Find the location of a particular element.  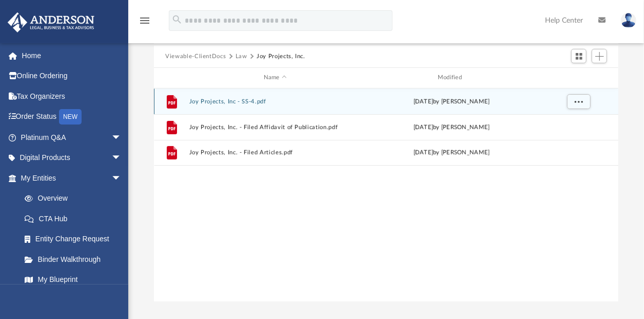

i: menu is located at coordinates (145, 20).